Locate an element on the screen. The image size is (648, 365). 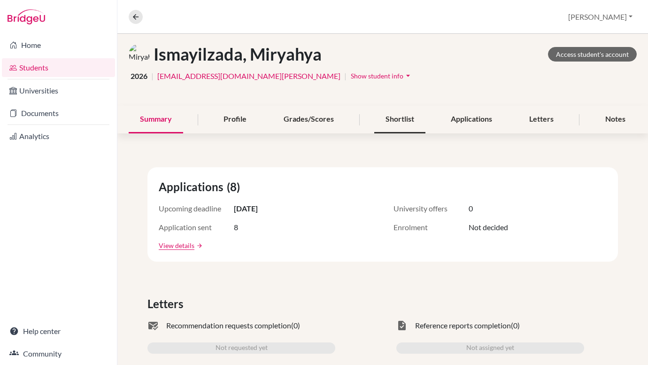
span: Application sent is located at coordinates (196, 227).